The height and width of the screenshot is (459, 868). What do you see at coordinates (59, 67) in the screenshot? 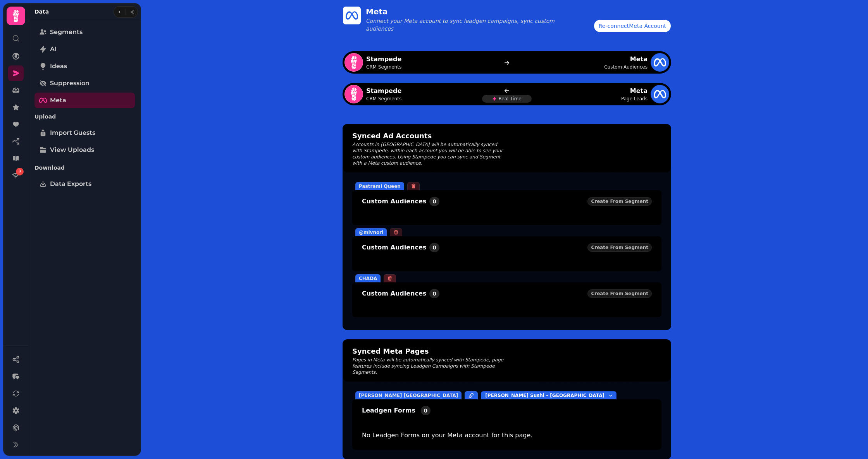
I see `span: Ideas` at bounding box center [59, 67].